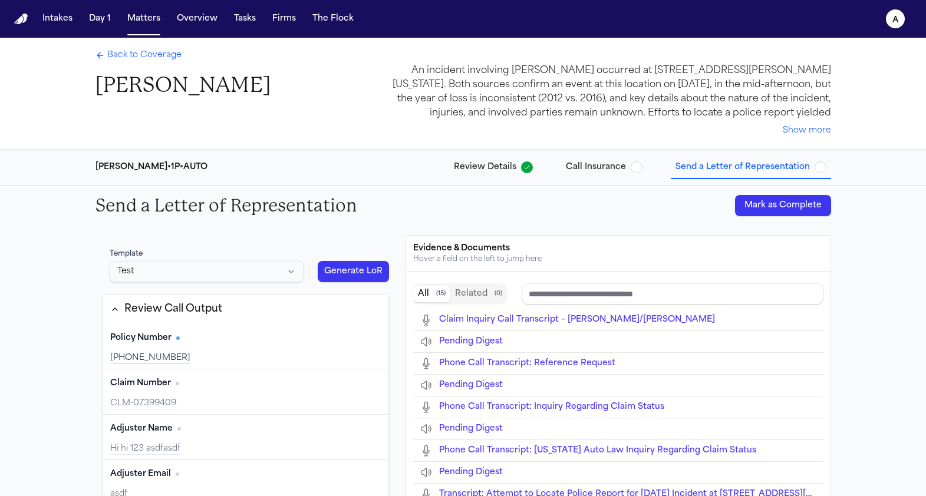 The image size is (926, 496). Describe the element at coordinates (173, 309) in the screenshot. I see `div: Review Call Output` at that location.